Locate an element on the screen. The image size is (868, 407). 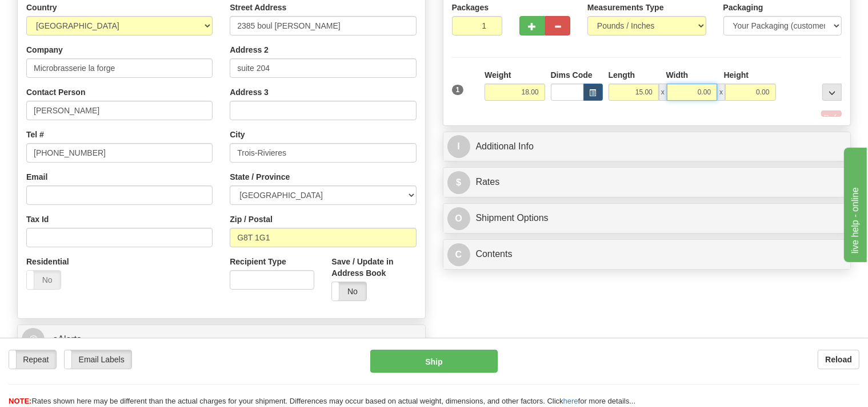
label: Address 2 is located at coordinates (249, 50).